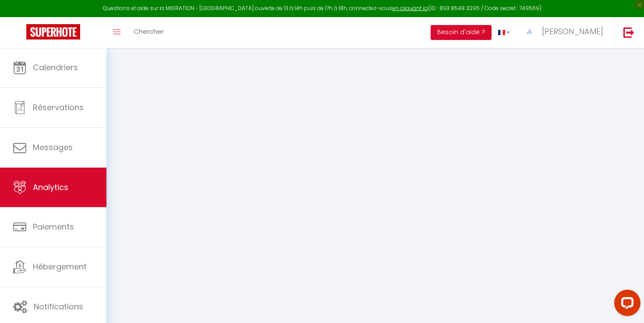 The width and height of the screenshot is (644, 323). Describe the element at coordinates (461, 32) in the screenshot. I see `button: Besoin d'aide ?` at that location.